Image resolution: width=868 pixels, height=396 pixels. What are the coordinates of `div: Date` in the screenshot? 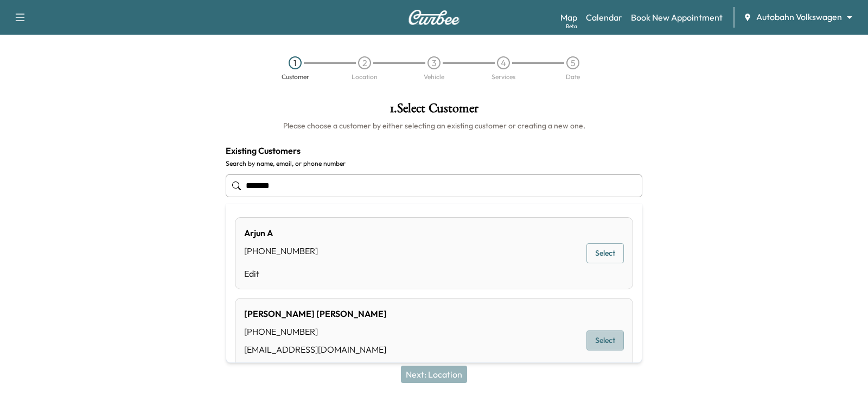 It's located at (572, 77).